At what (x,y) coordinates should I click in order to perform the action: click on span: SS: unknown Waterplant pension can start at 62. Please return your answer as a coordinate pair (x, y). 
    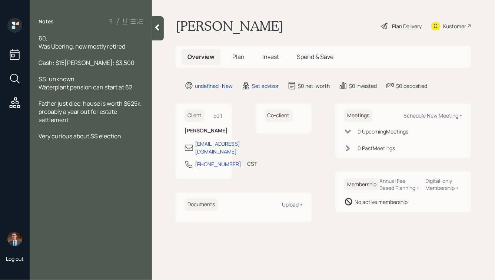
    Looking at the image, I should click on (85, 83).